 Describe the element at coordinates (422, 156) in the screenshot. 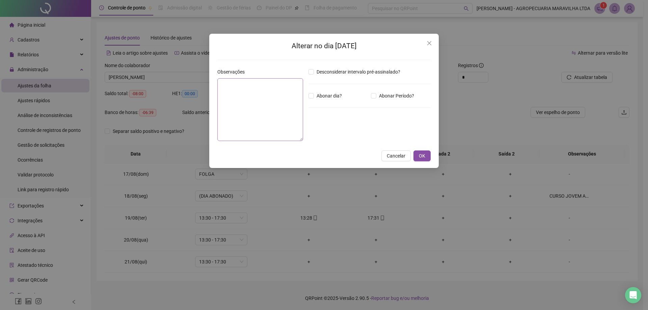

I see `span: OK` at that location.